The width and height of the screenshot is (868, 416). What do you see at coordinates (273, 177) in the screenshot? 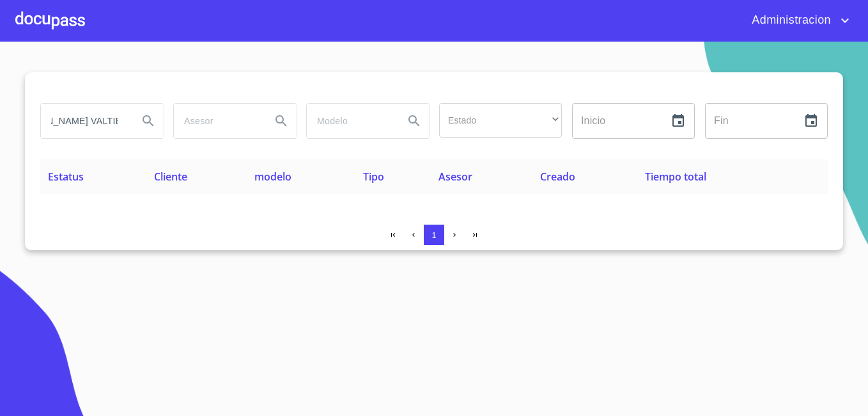
I see `span: modelo` at bounding box center [273, 177].